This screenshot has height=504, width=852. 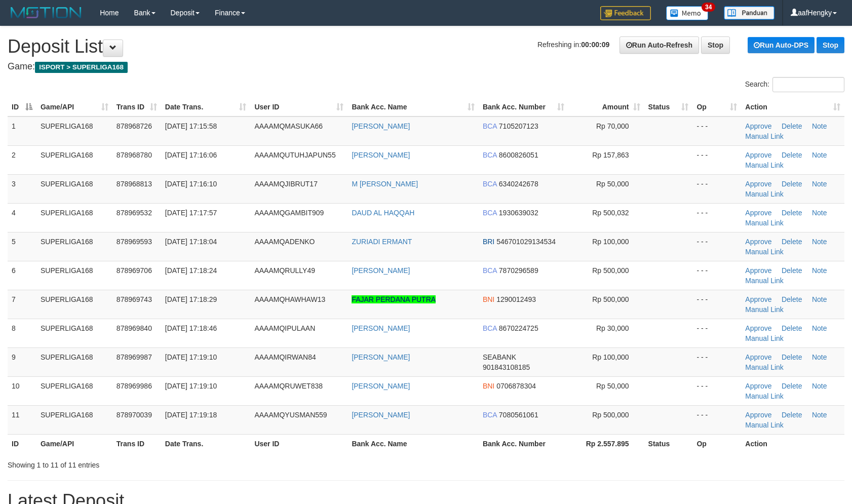 What do you see at coordinates (295, 155) in the screenshot?
I see `span: AAAAMQUTUHJAPUN55` at bounding box center [295, 155].